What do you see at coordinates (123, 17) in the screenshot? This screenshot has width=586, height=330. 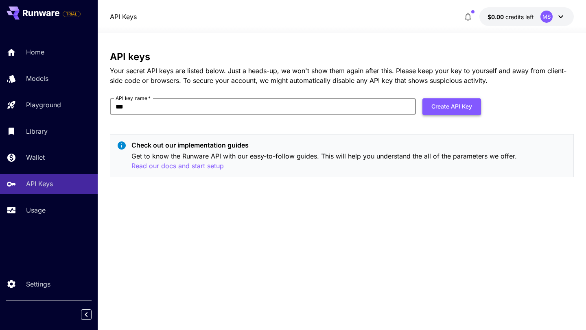 I see `a: API Keys` at bounding box center [123, 17].